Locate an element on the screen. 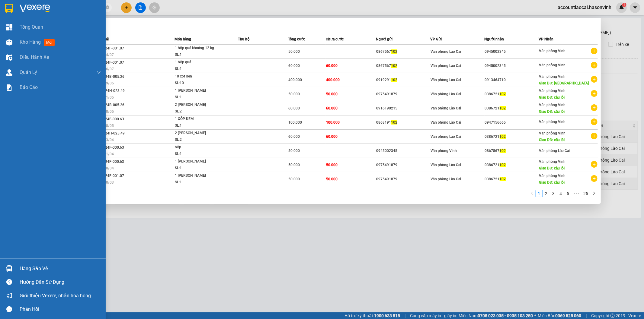  span: Chưa cước is located at coordinates (335, 39).